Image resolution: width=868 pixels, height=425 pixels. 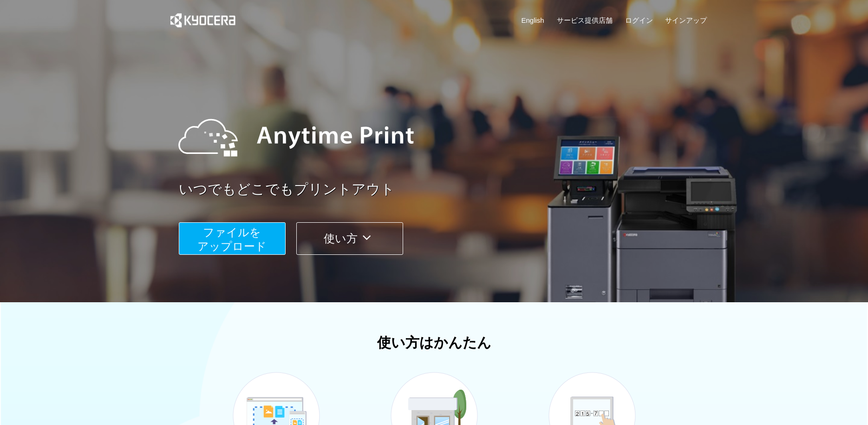 What do you see at coordinates (350, 239) in the screenshot?
I see `button: 使い方` at bounding box center [350, 239].